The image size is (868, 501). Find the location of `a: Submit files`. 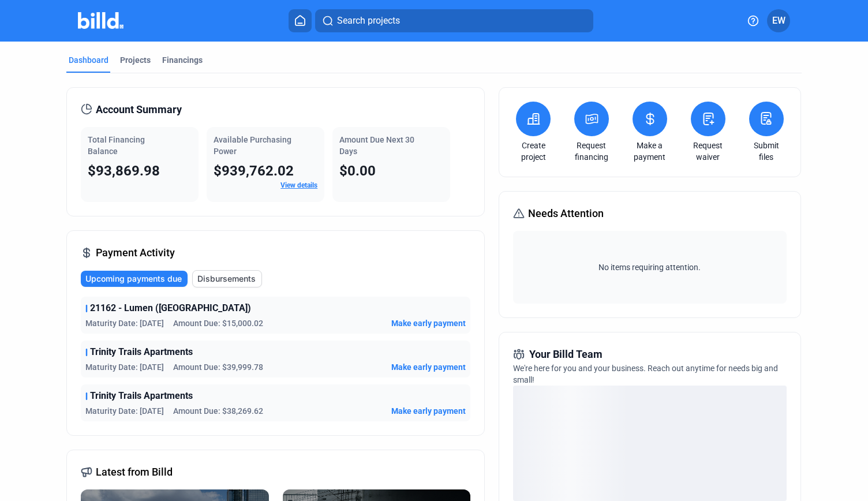

a: Submit files is located at coordinates (766, 151).